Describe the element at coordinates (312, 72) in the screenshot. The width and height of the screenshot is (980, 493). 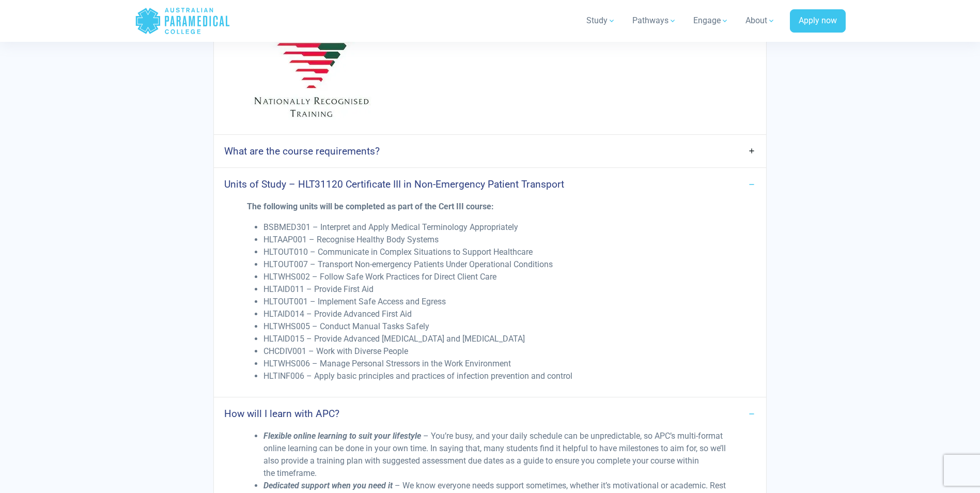
I see `img: Nationally Recognised Training Logo` at that location.